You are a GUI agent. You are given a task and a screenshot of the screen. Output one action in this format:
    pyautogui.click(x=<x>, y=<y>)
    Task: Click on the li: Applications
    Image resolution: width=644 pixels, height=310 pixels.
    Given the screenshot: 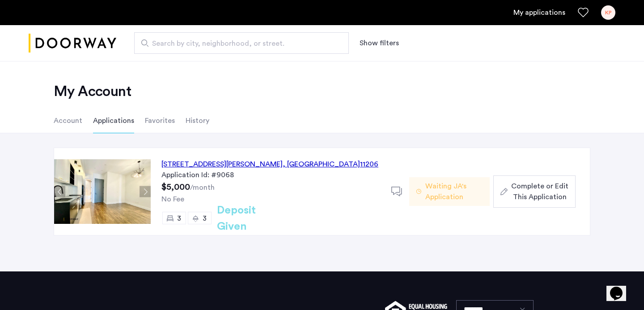 What is the action you would take?
    pyautogui.click(x=114, y=121)
    